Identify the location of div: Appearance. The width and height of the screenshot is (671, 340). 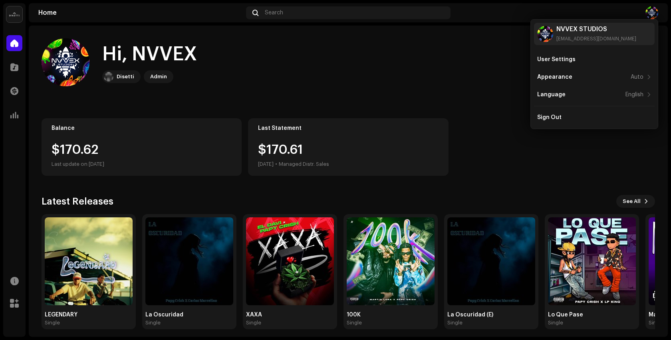
(555, 77).